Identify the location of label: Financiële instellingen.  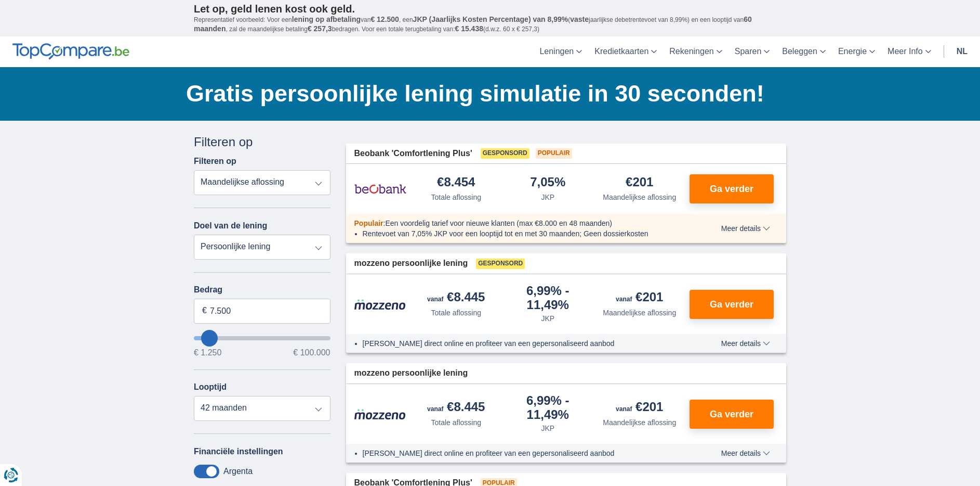
(238, 451).